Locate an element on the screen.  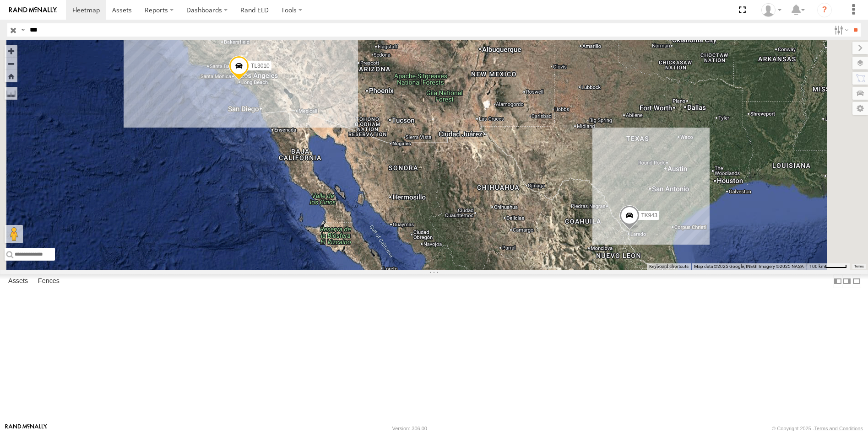
button: Zoom in is located at coordinates (11, 51).